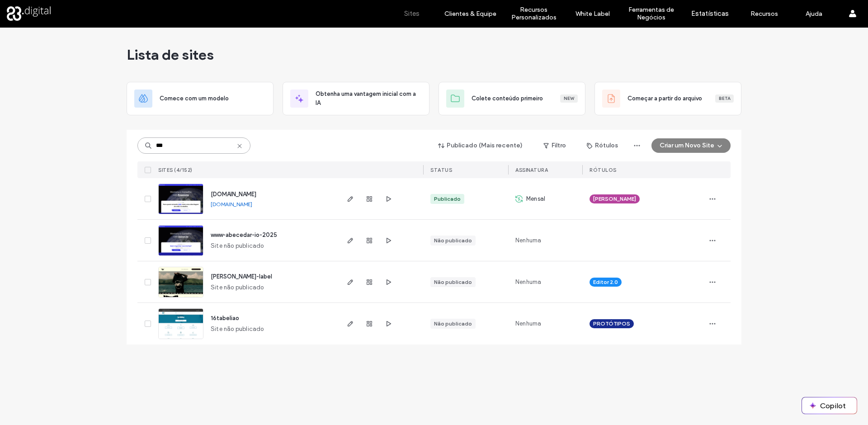  I want to click on label: Clientes & Equipe, so click(470, 13).